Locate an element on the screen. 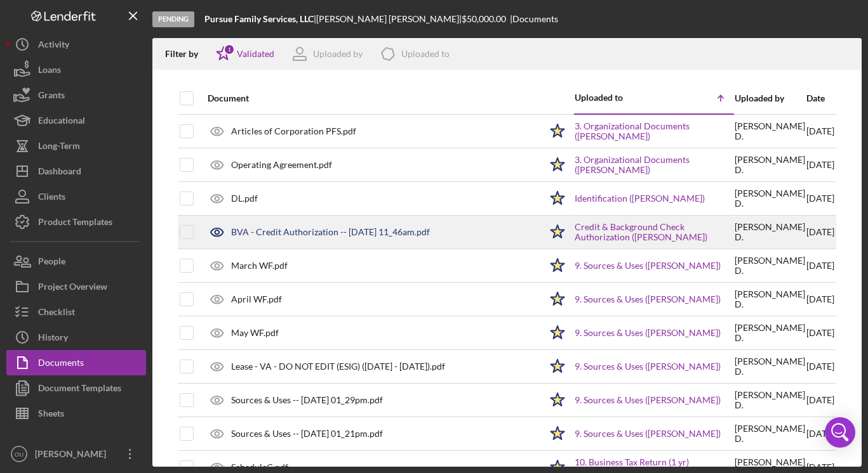 This screenshot has width=868, height=473. div: Activity is located at coordinates (53, 45).